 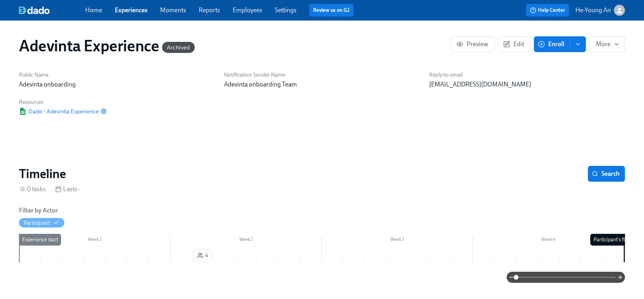 What do you see at coordinates (515, 44) in the screenshot?
I see `span: Edit` at bounding box center [515, 44].